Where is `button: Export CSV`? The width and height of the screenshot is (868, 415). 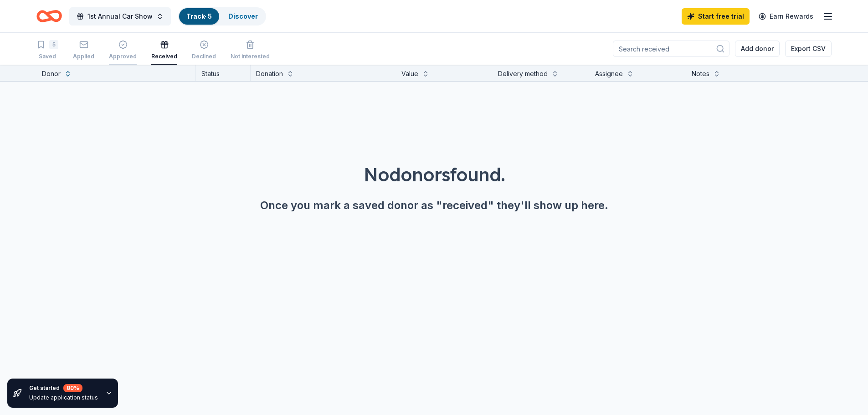 button: Export CSV is located at coordinates (808, 49).